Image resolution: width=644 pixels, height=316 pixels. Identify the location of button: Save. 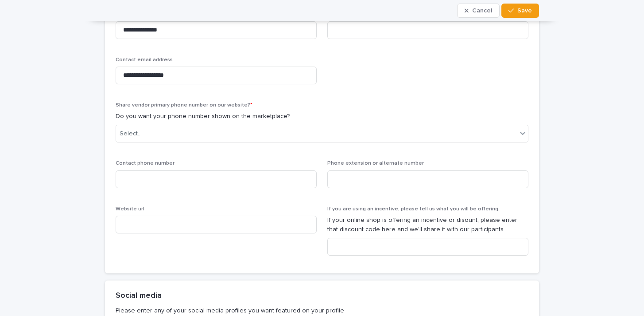
(520, 11).